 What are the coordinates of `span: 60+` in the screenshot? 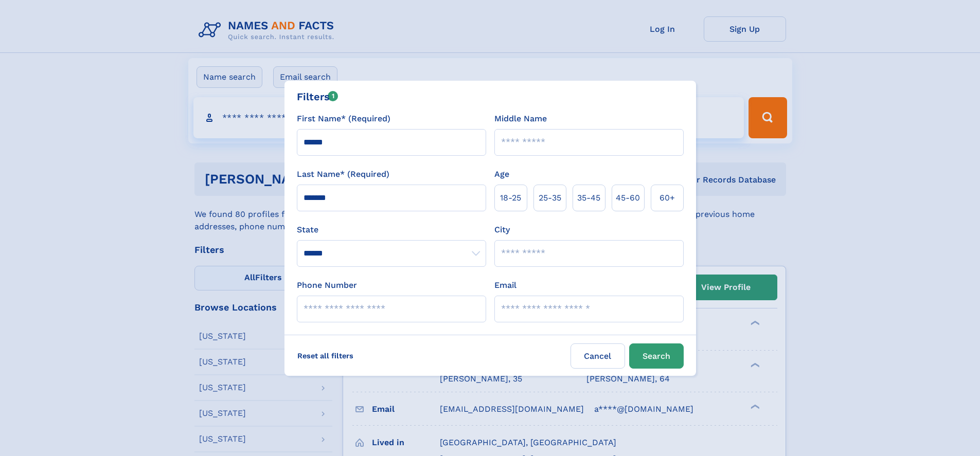 It's located at (667, 198).